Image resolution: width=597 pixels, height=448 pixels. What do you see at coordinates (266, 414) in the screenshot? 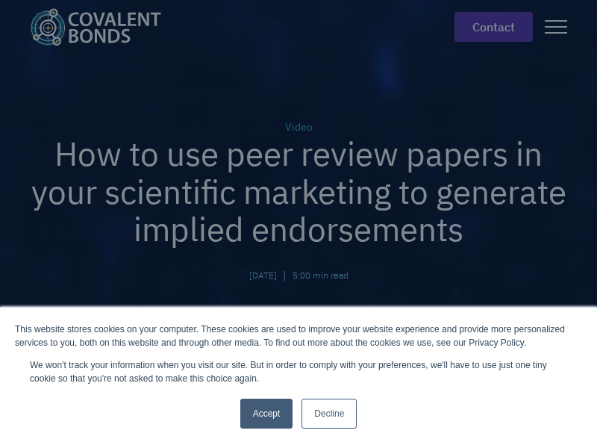
I see `a: Accept` at bounding box center [266, 414].